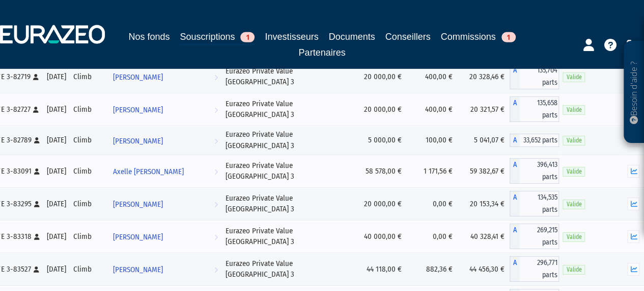 The width and height of the screenshot is (644, 291). Describe the element at coordinates (380, 269) in the screenshot. I see `td: 44 118,00 €` at that location.